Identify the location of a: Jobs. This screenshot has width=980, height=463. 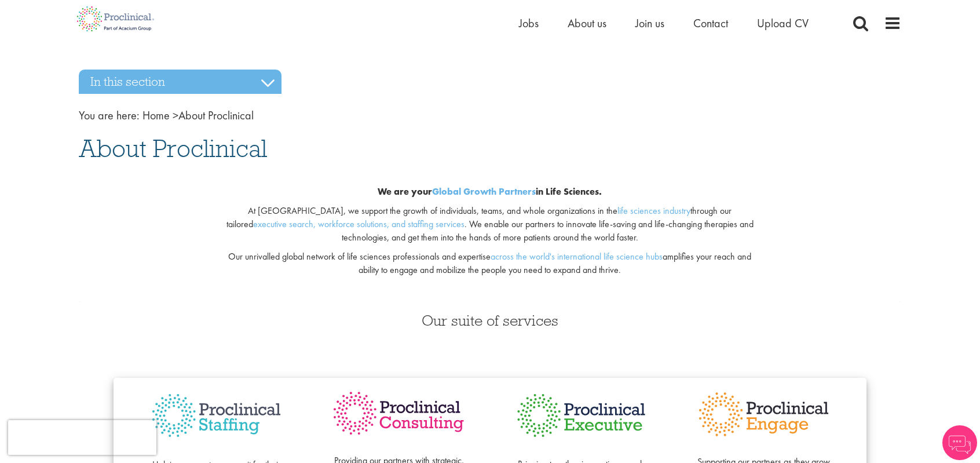
(529, 23).